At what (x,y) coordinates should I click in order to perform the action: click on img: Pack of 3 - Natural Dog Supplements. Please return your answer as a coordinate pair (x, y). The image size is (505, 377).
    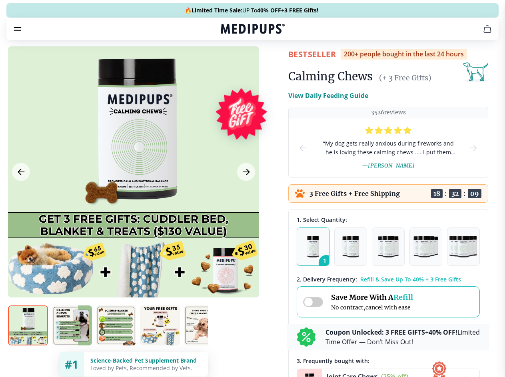
    Looking at the image, I should click on (388, 247).